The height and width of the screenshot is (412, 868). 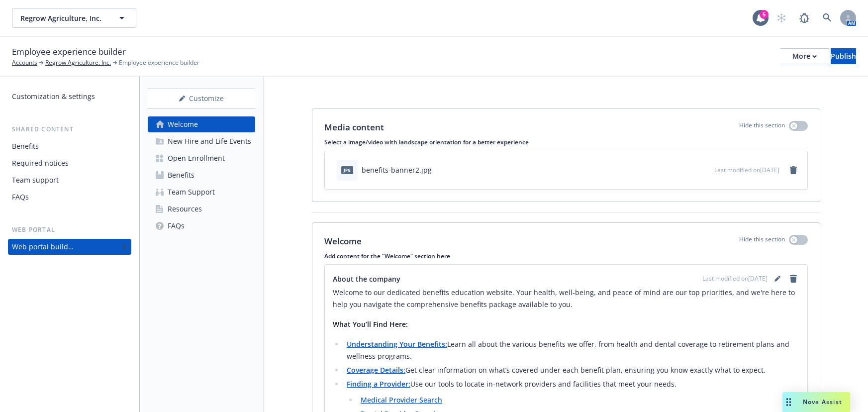 I want to click on a: Regrow Agriculture, Inc., so click(x=78, y=63).